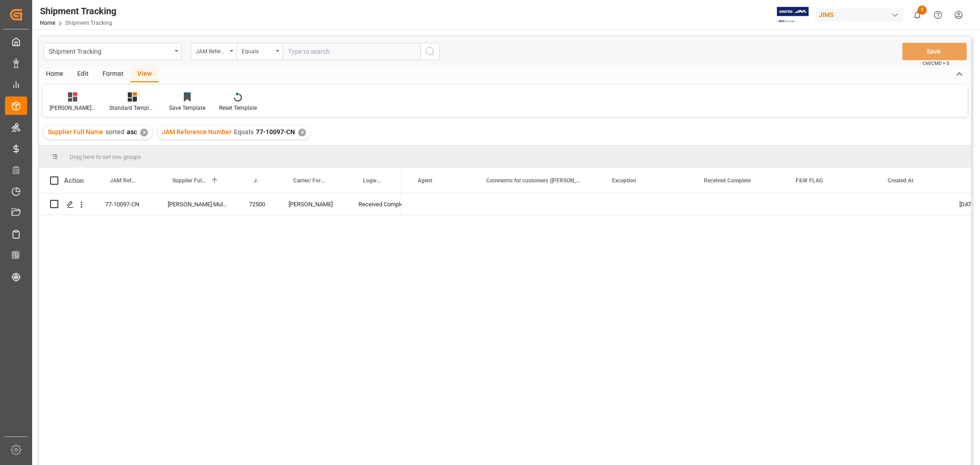  What do you see at coordinates (115, 132) in the screenshot?
I see `span: sorted` at bounding box center [115, 132].